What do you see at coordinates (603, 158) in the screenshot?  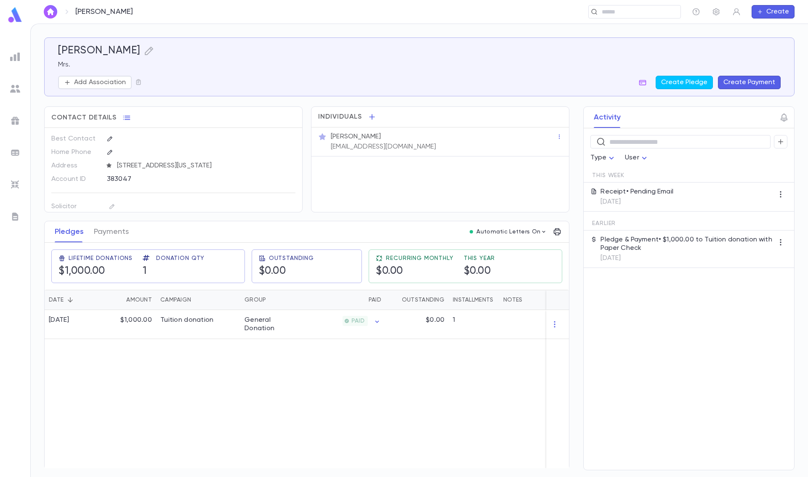 I see `div: Type` at bounding box center [603, 158].